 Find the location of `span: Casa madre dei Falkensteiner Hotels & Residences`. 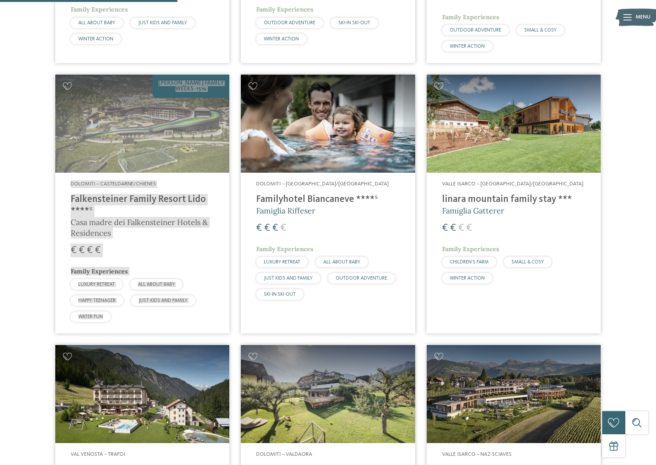

span: Casa madre dei Falkensteiner Hotels & Residences is located at coordinates (139, 227).